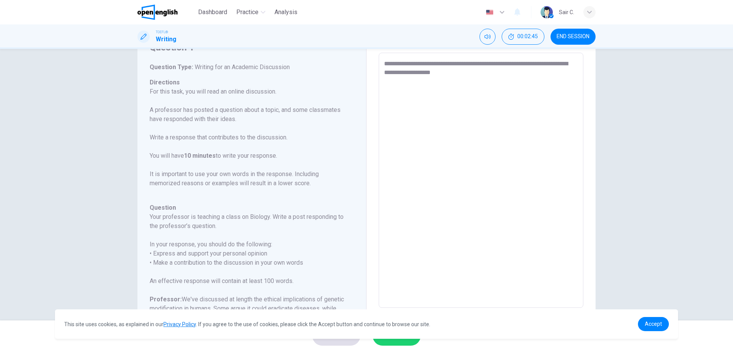 This screenshot has width=733, height=351. What do you see at coordinates (247, 137) in the screenshot?
I see `p: For this task, you will read an online discussion. A professor has posted a question about a topi...` at bounding box center [247, 137].